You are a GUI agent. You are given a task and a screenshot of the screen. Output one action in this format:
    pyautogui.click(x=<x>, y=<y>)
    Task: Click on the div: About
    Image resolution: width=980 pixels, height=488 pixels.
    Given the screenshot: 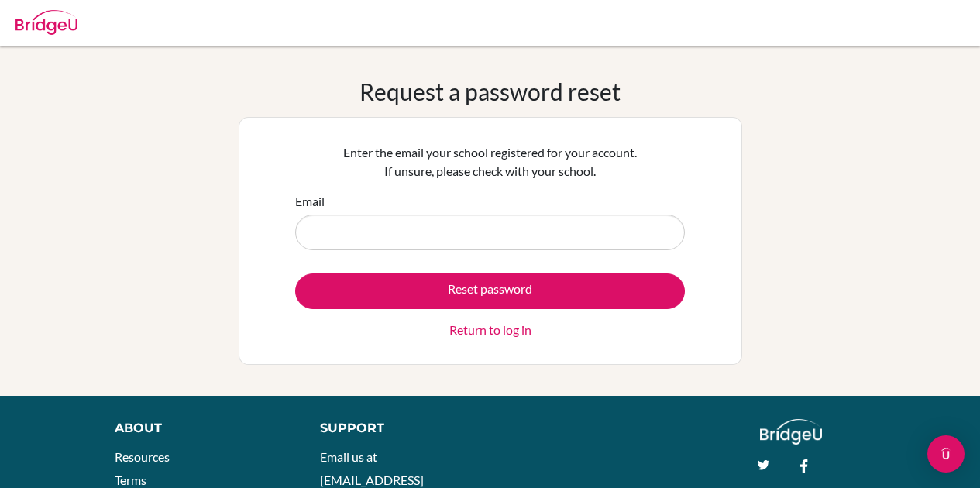 What is the action you would take?
    pyautogui.click(x=200, y=428)
    